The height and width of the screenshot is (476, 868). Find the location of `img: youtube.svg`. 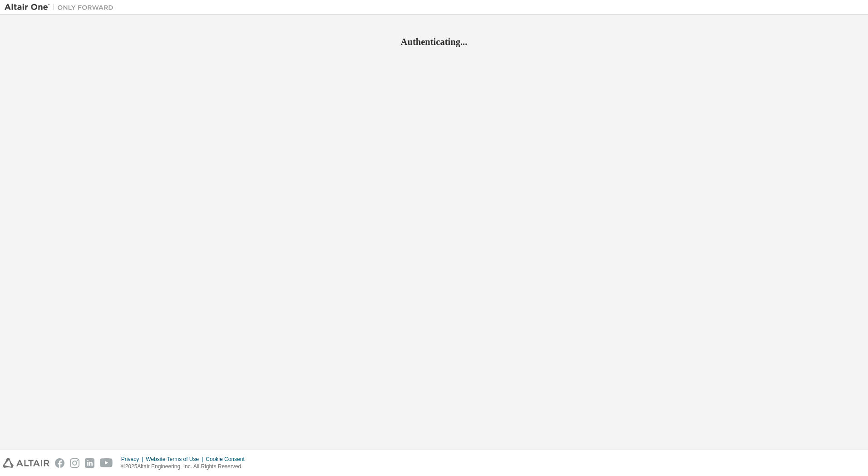

img: youtube.svg is located at coordinates (106, 463).